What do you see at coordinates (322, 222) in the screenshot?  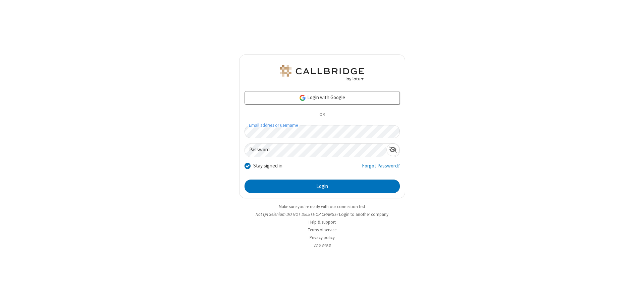 I see `a: Help & support` at bounding box center [322, 222].